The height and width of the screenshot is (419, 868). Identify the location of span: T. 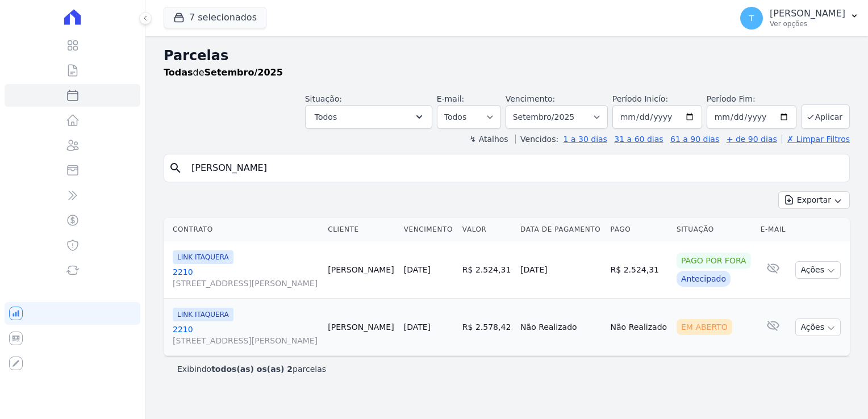
(752, 18).